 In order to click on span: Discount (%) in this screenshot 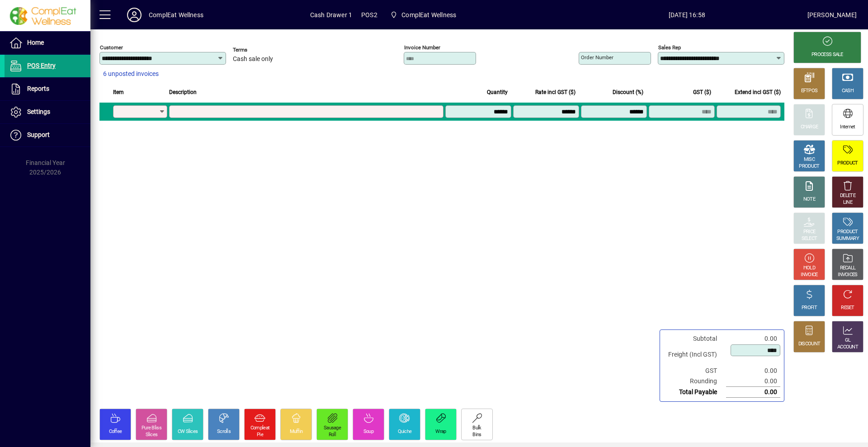, I will do `click(628, 92)`.